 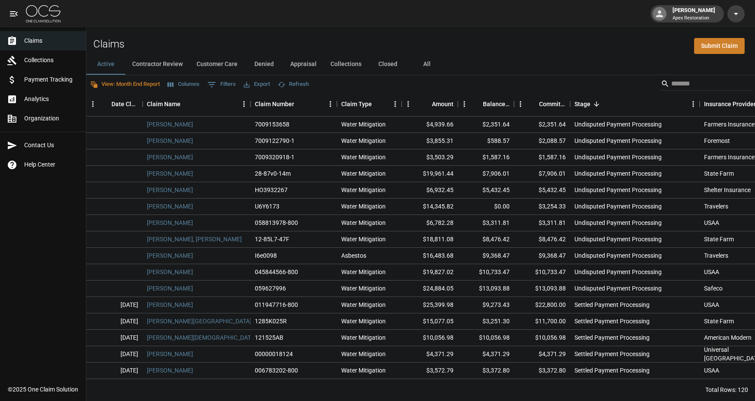 I want to click on div: $6,932.45, so click(x=430, y=191).